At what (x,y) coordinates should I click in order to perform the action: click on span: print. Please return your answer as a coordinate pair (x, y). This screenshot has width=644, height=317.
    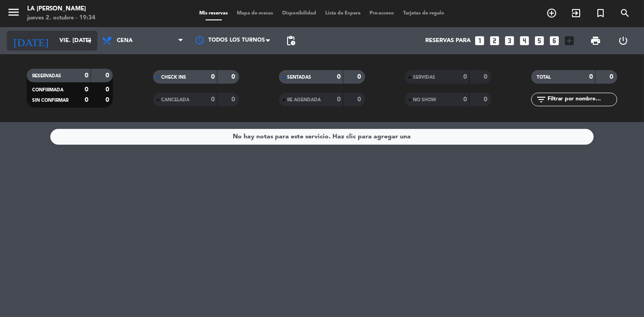
    Looking at the image, I should click on (596, 41).